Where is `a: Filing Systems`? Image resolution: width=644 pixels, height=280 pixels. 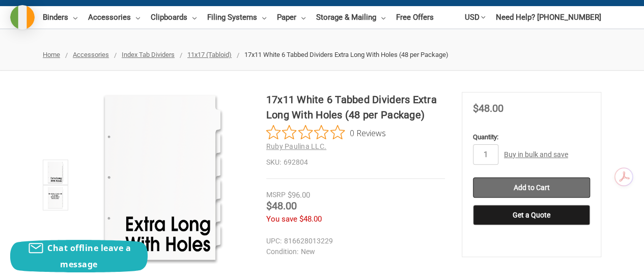 a: Filing Systems is located at coordinates (236, 17).